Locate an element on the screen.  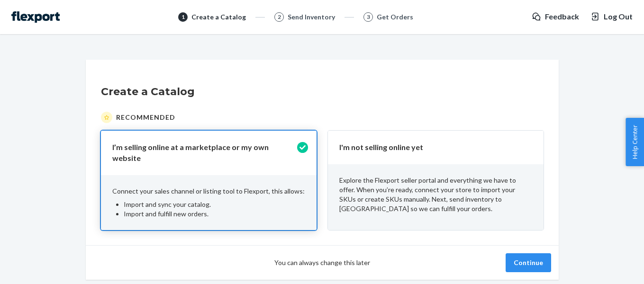
span: 1 is located at coordinates (183, 17).